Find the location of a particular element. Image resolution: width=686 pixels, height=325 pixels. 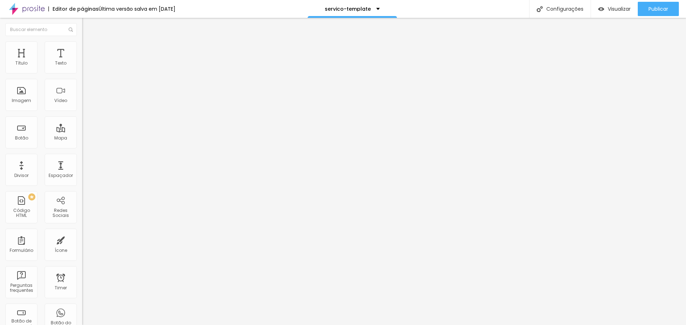

div: Mapa is located at coordinates (61, 138).